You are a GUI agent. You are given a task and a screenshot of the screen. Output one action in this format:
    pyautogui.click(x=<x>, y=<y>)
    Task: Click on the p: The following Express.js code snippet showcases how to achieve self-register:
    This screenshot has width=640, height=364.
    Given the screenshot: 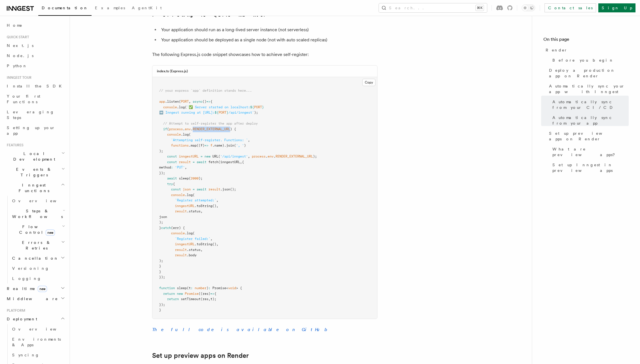 What is the action you would take?
    pyautogui.click(x=265, y=54)
    